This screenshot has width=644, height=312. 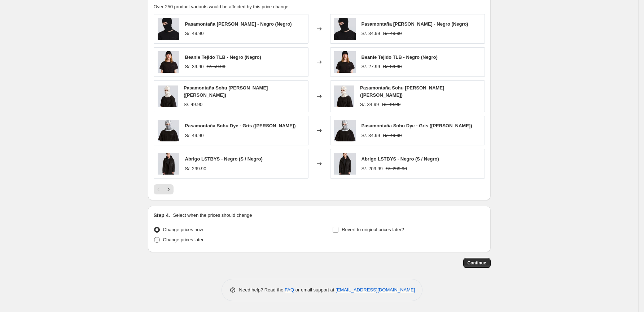 What do you see at coordinates (162, 216) in the screenshot?
I see `h2: Step 4.` at bounding box center [162, 216].